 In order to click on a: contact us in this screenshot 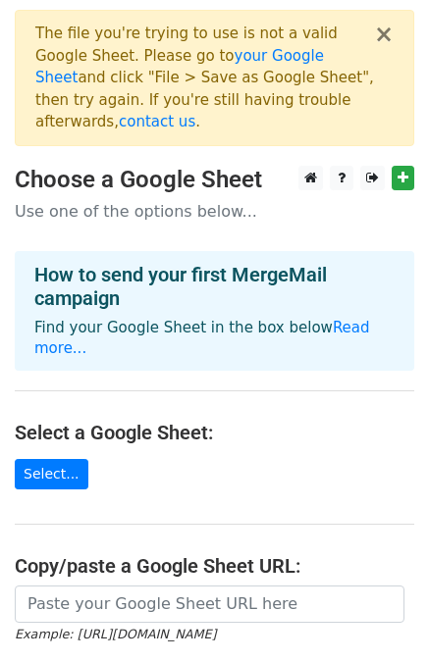, I will do `click(157, 122)`.